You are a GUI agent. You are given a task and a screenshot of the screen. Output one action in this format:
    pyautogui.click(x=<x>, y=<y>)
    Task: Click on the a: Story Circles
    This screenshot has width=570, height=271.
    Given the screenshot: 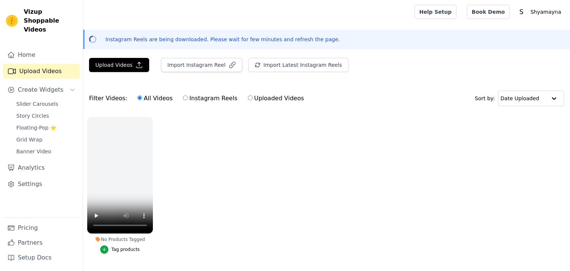 What is the action you would take?
    pyautogui.click(x=46, y=116)
    